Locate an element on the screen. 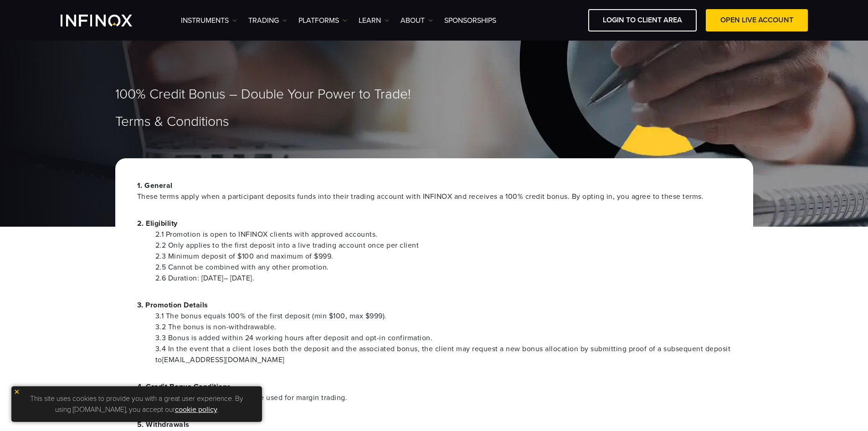  a: ABOUT is located at coordinates (416, 21).